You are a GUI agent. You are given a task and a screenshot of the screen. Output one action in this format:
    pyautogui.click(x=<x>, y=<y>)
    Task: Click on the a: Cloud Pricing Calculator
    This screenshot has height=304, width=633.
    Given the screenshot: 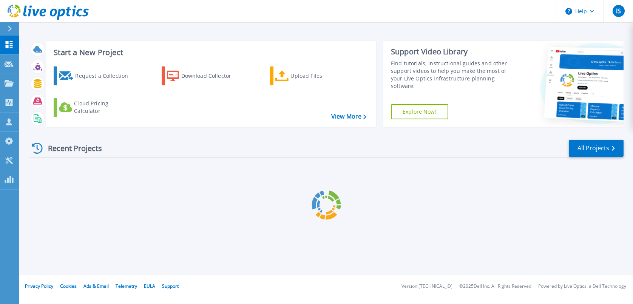 What is the action you would take?
    pyautogui.click(x=96, y=107)
    